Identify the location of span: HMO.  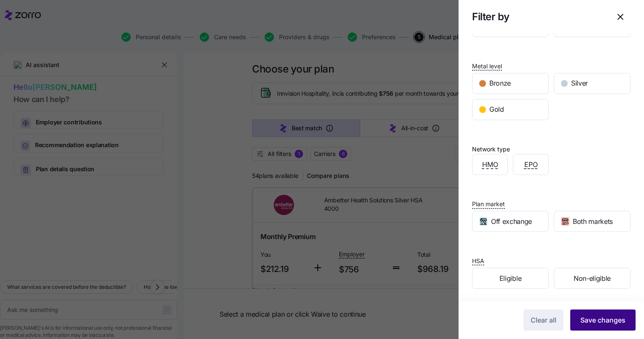
(490, 164).